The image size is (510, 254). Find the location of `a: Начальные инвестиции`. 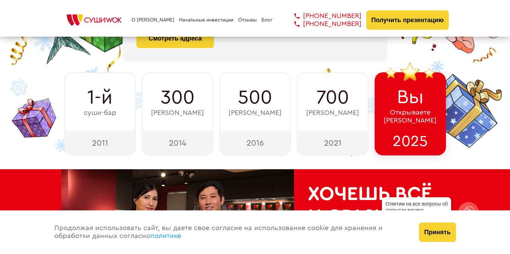

a: Начальные инвестиции is located at coordinates (206, 20).